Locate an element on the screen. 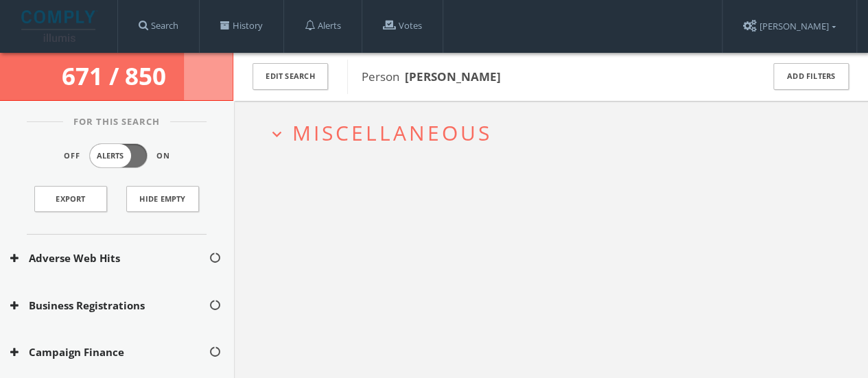 The image size is (868, 378). span: Off is located at coordinates (72, 156).